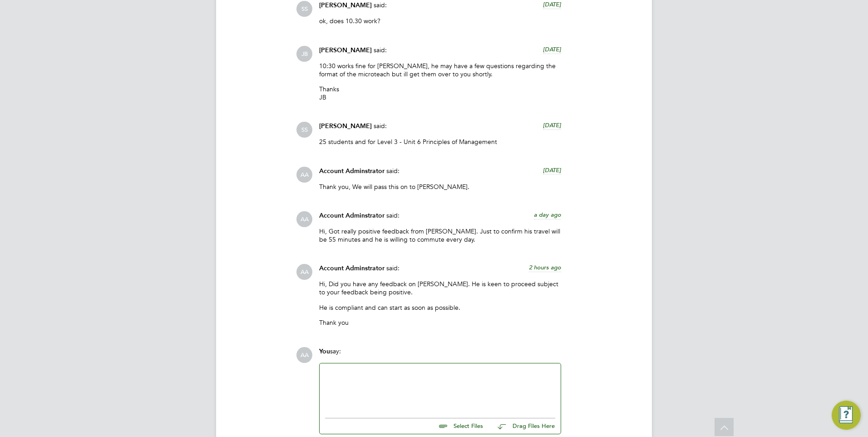 The height and width of the screenshot is (437, 868). What do you see at coordinates (440, 355) in the screenshot?
I see `div: say:` at bounding box center [440, 355].